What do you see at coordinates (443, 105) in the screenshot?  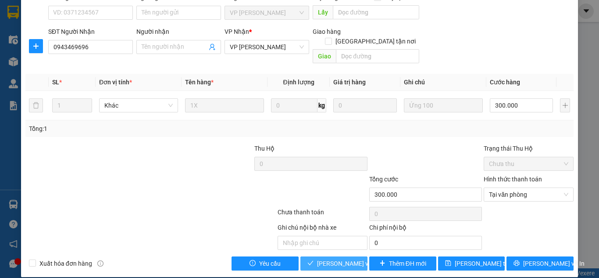 I see `input: Ghi Chú` at bounding box center [443, 105].